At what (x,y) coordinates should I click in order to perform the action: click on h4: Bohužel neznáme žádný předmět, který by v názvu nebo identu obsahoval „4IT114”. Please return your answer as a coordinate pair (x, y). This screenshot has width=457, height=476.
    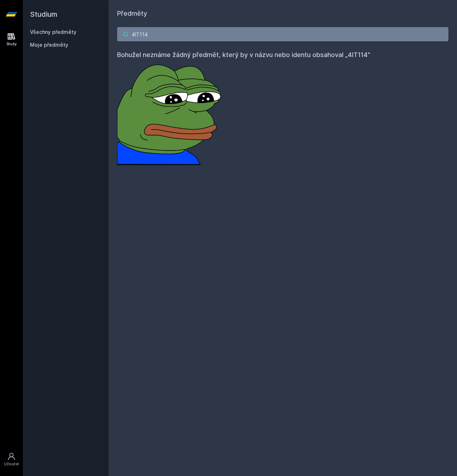
    Looking at the image, I should click on (282, 55).